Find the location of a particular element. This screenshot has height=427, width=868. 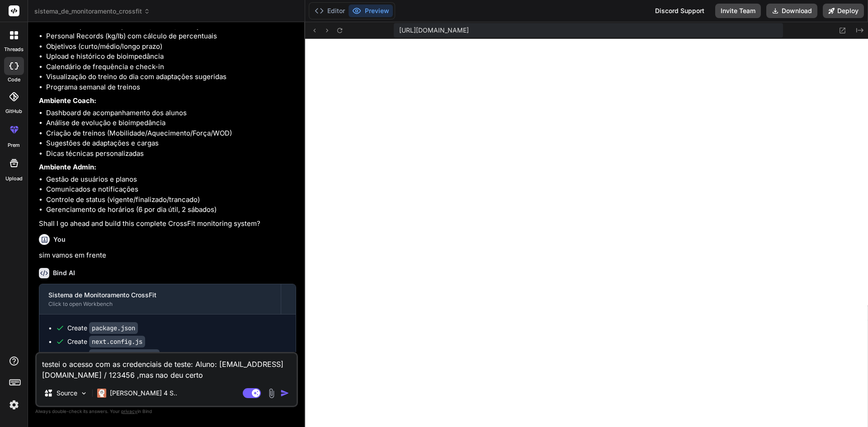

li: Sugestões de adaptações e cargas is located at coordinates (171, 143).